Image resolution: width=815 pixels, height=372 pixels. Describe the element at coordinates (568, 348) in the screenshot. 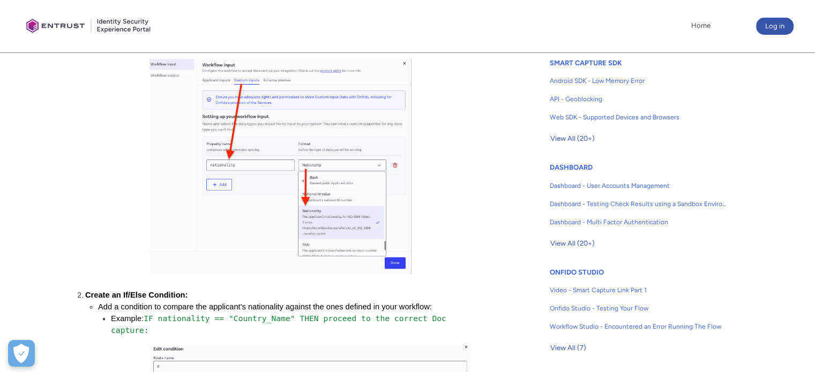

I see `button: View All (7)` at that location.